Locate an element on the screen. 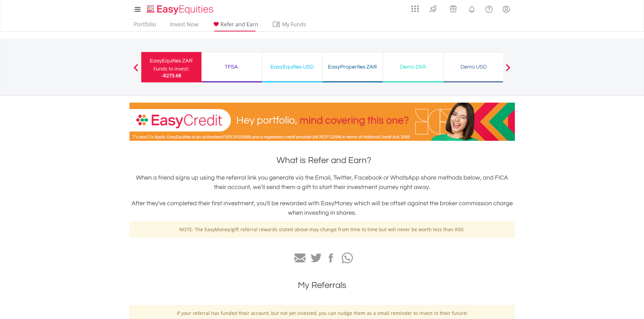 The width and height of the screenshot is (644, 319). a: Portfolio is located at coordinates (145, 26).